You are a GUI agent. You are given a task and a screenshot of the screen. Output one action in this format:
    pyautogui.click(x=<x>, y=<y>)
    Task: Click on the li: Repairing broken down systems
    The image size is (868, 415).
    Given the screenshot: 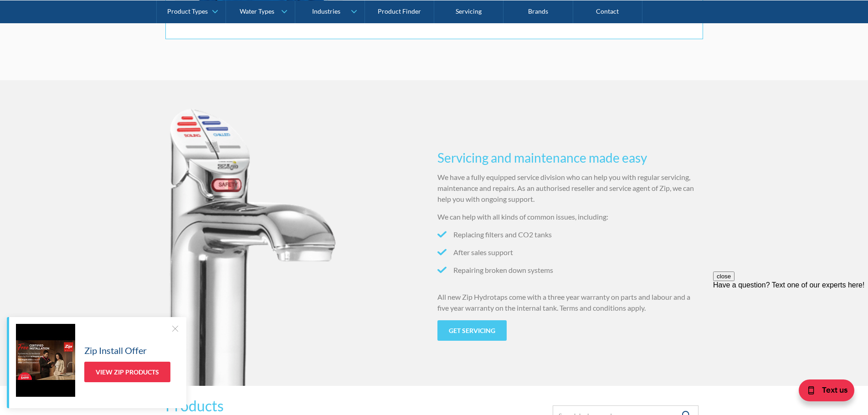 What is the action you would take?
    pyautogui.click(x=570, y=270)
    